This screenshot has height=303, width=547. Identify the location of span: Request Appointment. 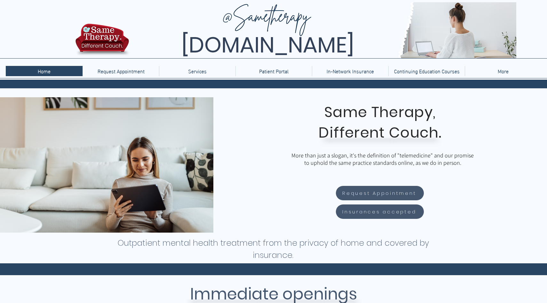
(379, 193).